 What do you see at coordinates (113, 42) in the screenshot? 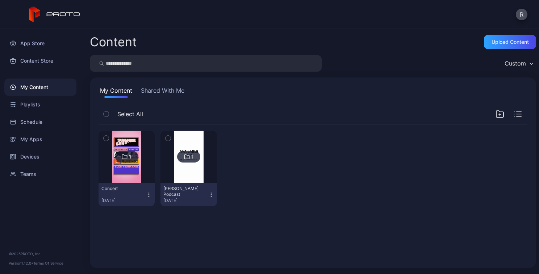
I see `div: Content` at bounding box center [113, 42].